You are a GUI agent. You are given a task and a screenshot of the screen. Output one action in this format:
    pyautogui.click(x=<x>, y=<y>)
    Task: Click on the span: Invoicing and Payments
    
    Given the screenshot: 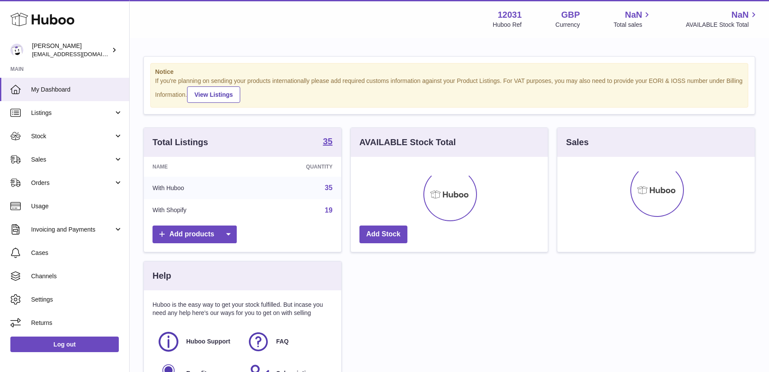 What is the action you would take?
    pyautogui.click(x=72, y=229)
    